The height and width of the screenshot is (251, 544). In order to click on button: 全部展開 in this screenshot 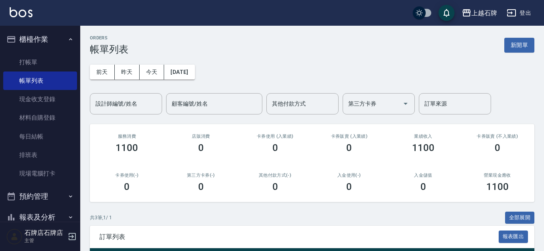, I will do `click(520, 218)`.